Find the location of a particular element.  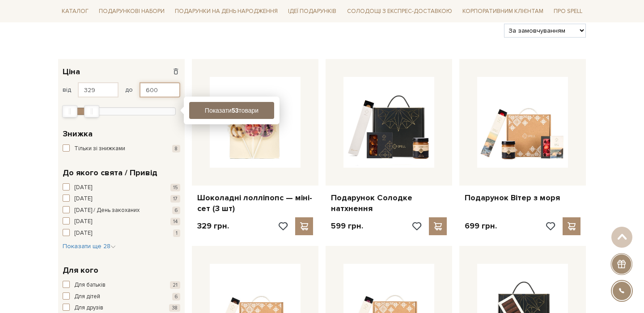

span: Показати ще 28 is located at coordinates (89, 246).